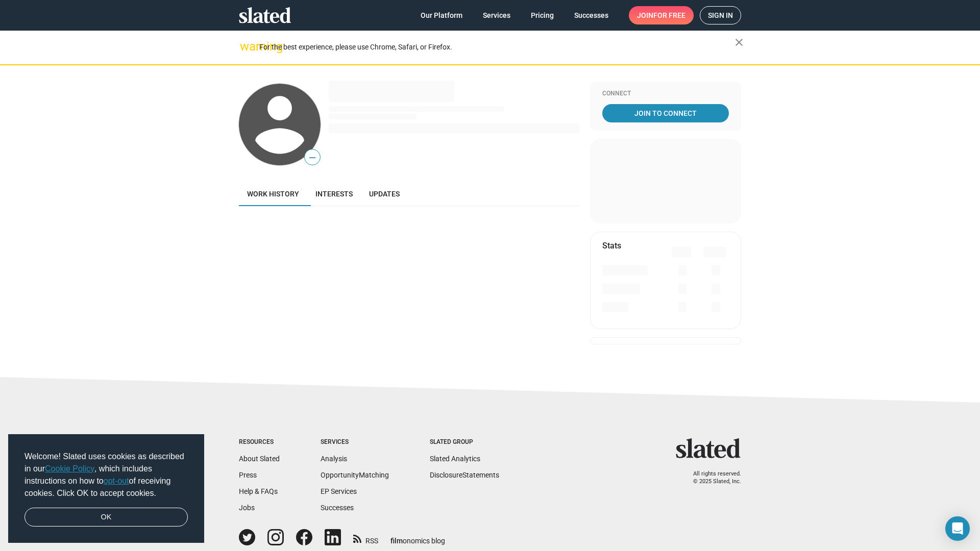  I want to click on a: Interests, so click(334, 194).